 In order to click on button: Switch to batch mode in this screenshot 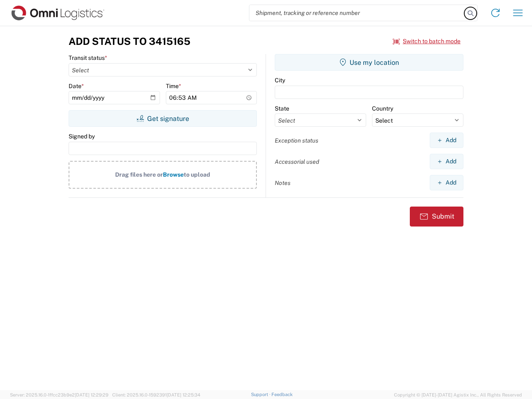, I will do `click(427, 41)`.